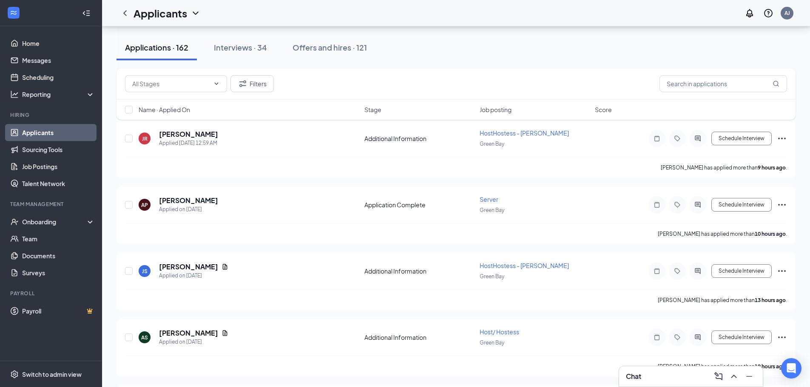 This screenshot has width=810, height=387. What do you see at coordinates (14, 13) in the screenshot?
I see `svg: WorkstreamLogo` at bounding box center [14, 13].